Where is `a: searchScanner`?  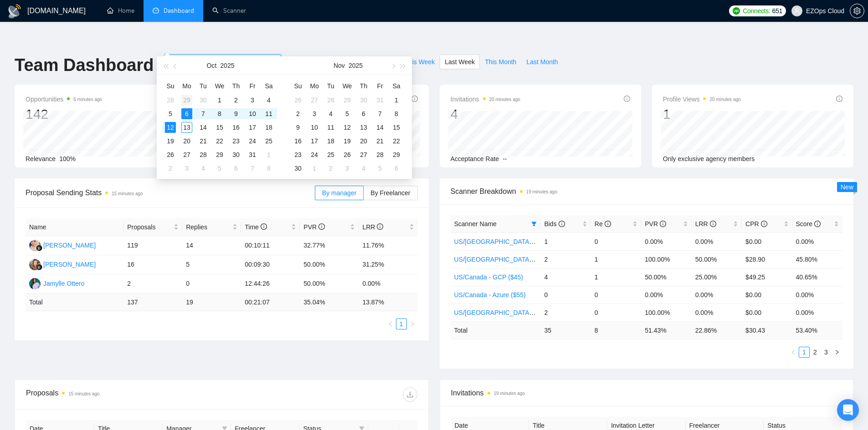 a: searchScanner is located at coordinates (229, 10).